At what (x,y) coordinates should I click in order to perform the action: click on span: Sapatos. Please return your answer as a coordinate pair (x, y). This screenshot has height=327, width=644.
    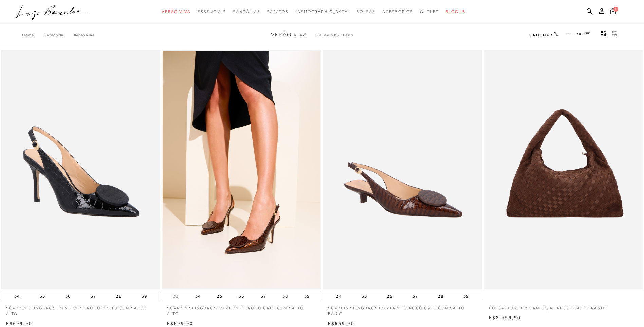
    Looking at the image, I should click on (278, 12).